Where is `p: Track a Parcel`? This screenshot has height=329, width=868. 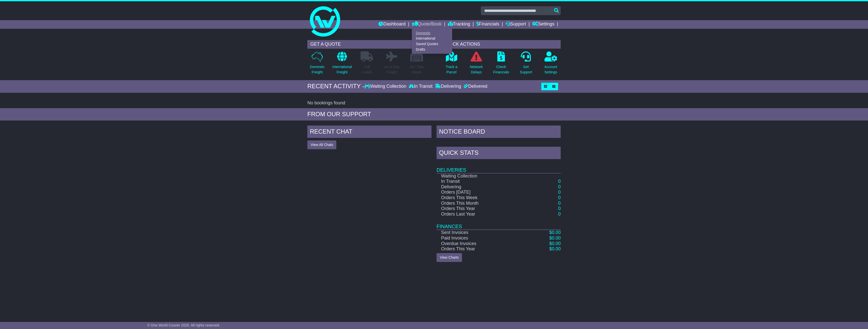
p: Track a Parcel is located at coordinates (451, 69).